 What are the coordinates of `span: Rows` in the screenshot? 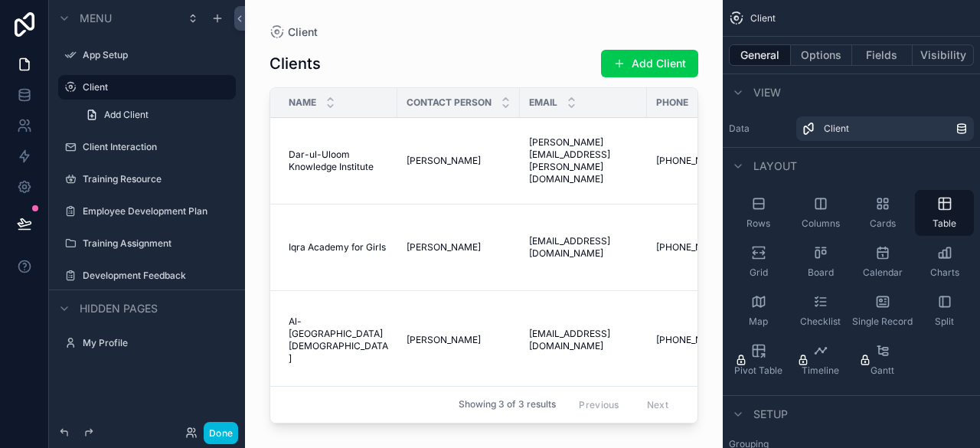 It's located at (758, 223).